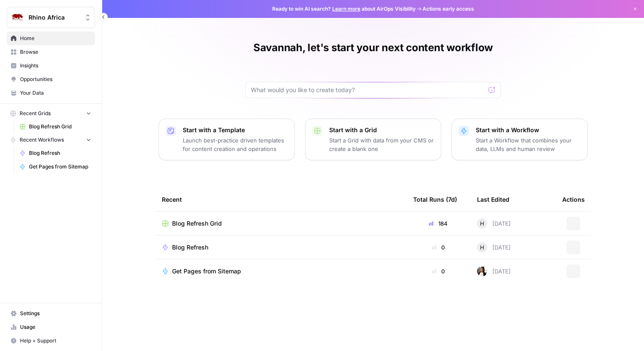  I want to click on p: Start with a Template, so click(235, 130).